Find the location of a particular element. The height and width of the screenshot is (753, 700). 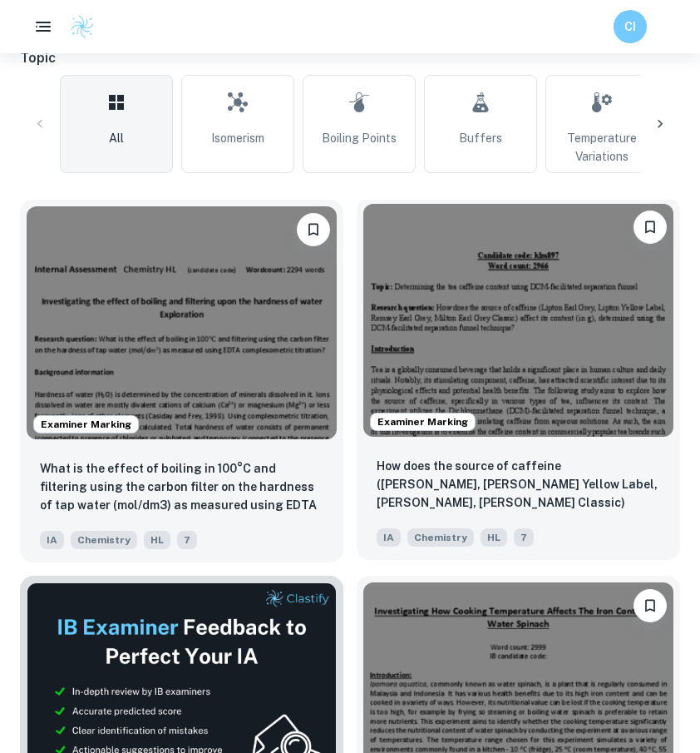

span: Temperature Variations is located at coordinates (602, 147).